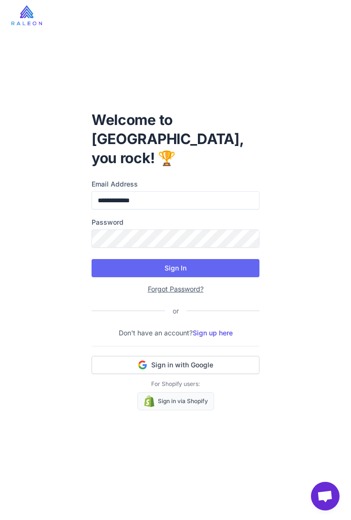 This screenshot has height=520, width=351. Describe the element at coordinates (175, 222) in the screenshot. I see `label: Password` at that location.